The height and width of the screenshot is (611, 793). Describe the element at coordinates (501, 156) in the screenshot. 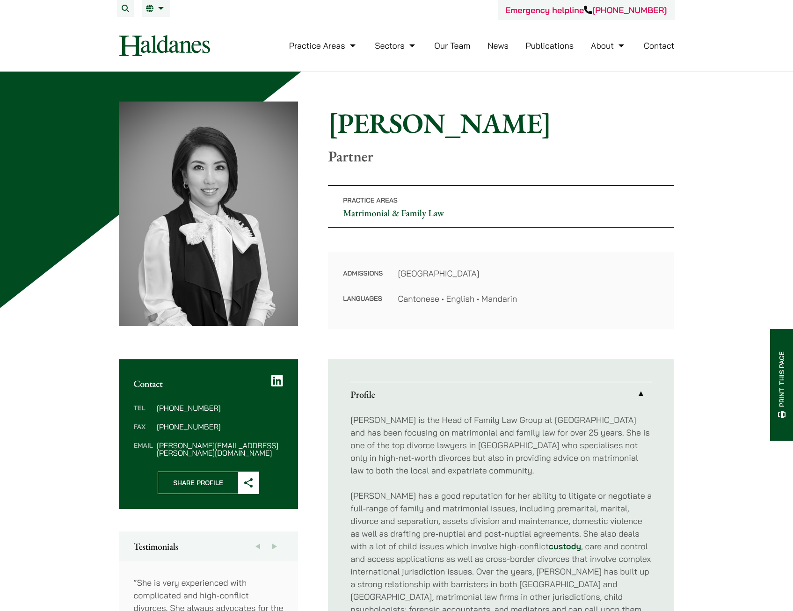

I see `p: Partner` at that location.